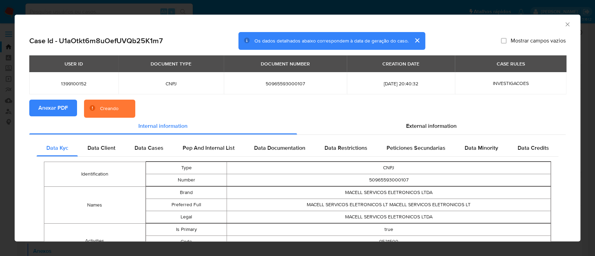 The image size is (595, 256). What do you see at coordinates (401, 64) in the screenshot?
I see `div: CREATION DATE` at bounding box center [401, 64].